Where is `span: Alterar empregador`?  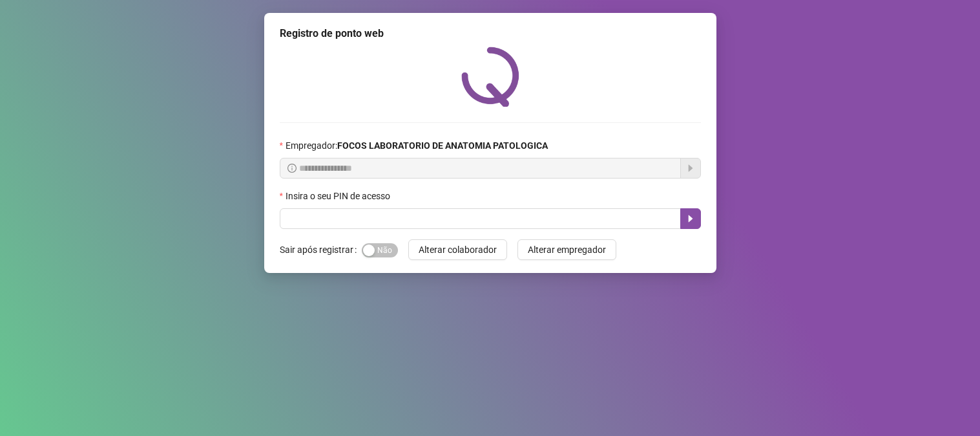
span: Alterar empregador is located at coordinates (567, 249).